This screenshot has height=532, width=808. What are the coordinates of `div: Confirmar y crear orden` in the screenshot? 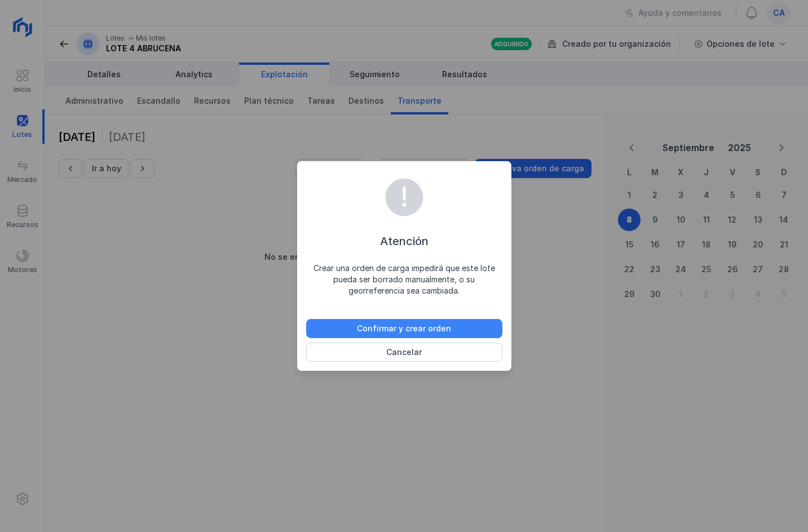 It's located at (404, 329).